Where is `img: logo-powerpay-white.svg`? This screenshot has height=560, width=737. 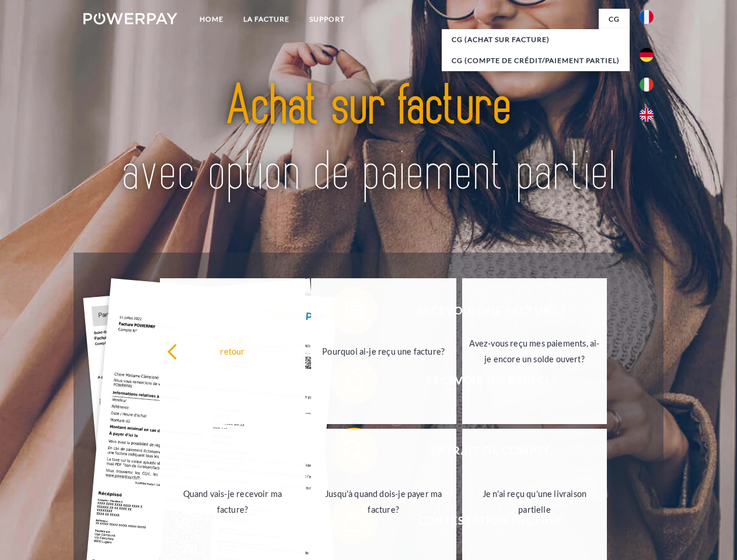
img: logo-powerpay-white.svg is located at coordinates (130, 19).